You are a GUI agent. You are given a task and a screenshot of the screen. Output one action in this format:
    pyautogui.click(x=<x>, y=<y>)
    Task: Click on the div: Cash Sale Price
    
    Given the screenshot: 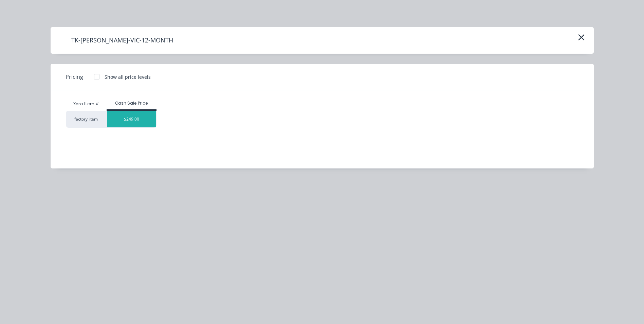 What is the action you would take?
    pyautogui.click(x=132, y=103)
    